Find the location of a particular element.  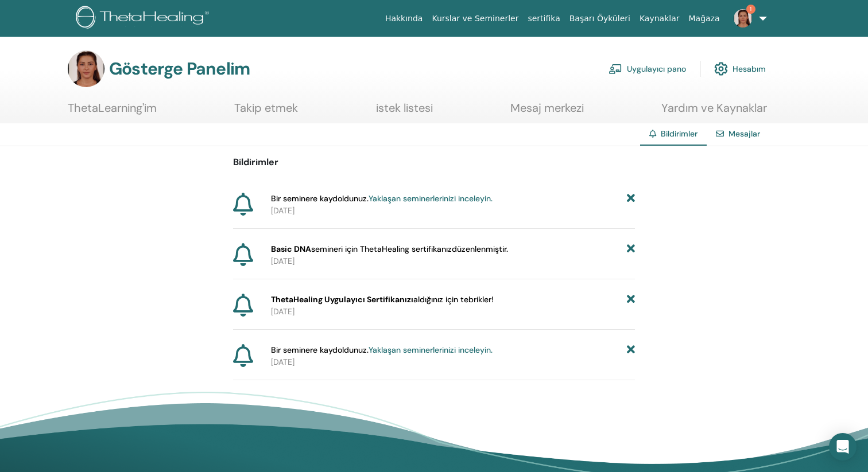

a: ThetaLearning'im is located at coordinates (112, 112).